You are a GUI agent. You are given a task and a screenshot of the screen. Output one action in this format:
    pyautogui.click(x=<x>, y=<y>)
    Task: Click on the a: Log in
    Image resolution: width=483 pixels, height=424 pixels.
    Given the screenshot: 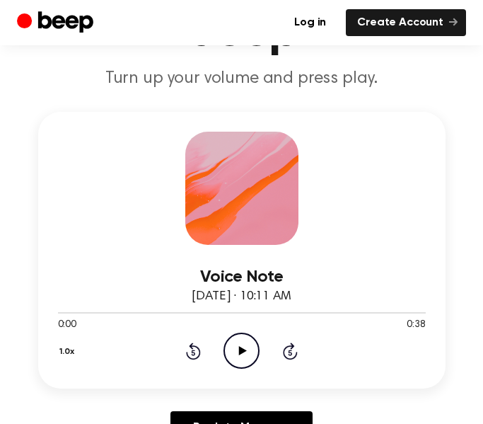 What is the action you would take?
    pyautogui.click(x=310, y=23)
    